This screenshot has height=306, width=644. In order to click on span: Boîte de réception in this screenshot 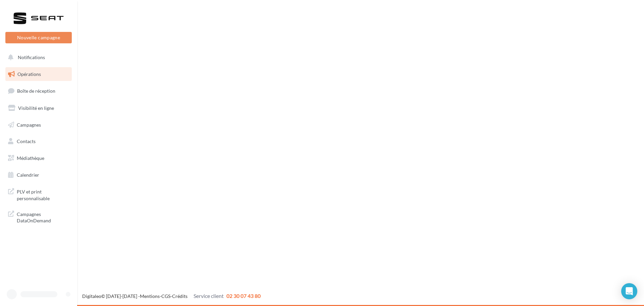, I will do `click(36, 90)`.